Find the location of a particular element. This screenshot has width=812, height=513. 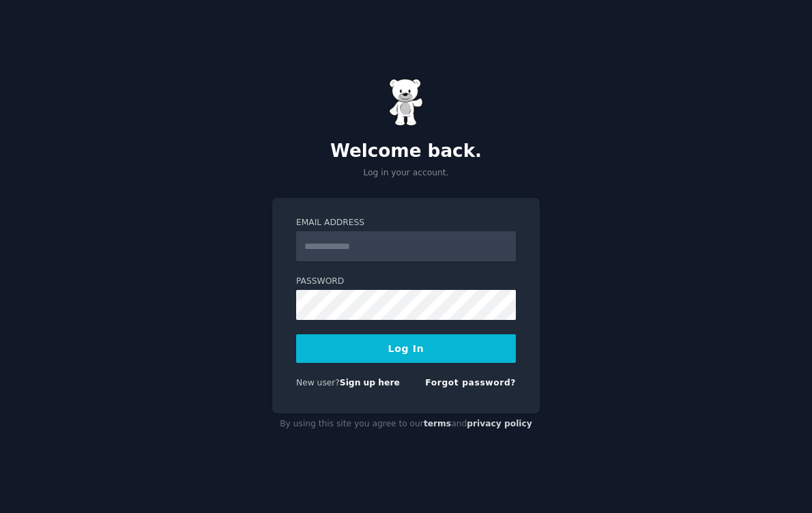

p: Log in your account. is located at coordinates (406, 173).